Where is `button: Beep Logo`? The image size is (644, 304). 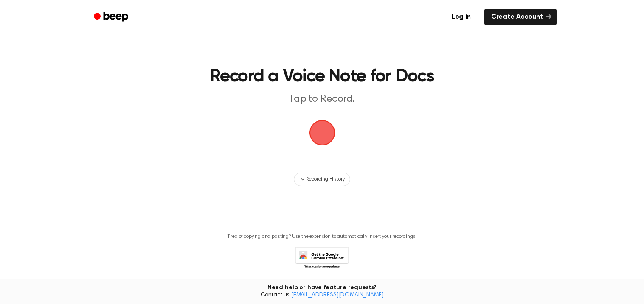
button: Beep Logo is located at coordinates (322, 133).